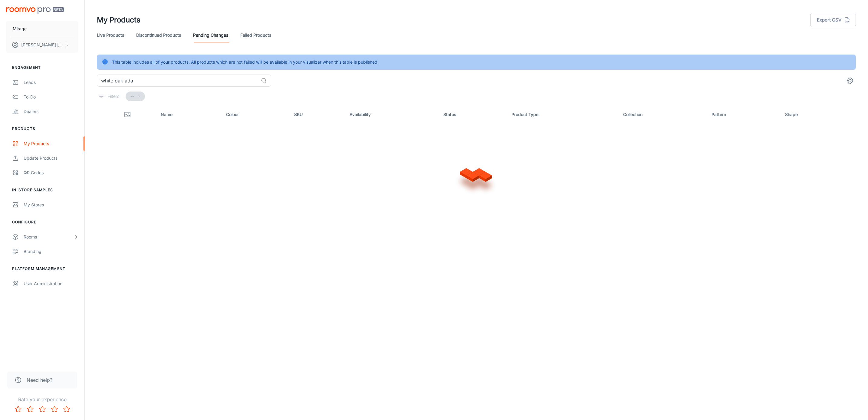 This screenshot has height=420, width=868. Describe the element at coordinates (663, 115) in the screenshot. I see `th: Collection` at that location.